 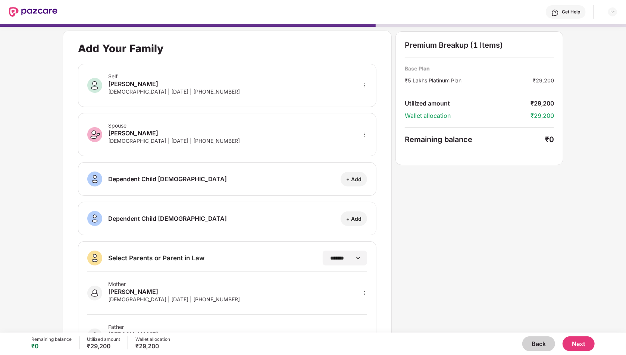 What do you see at coordinates (468, 80) in the screenshot?
I see `div: ₹5 Lakhs Platinum Plan` at bounding box center [468, 80].